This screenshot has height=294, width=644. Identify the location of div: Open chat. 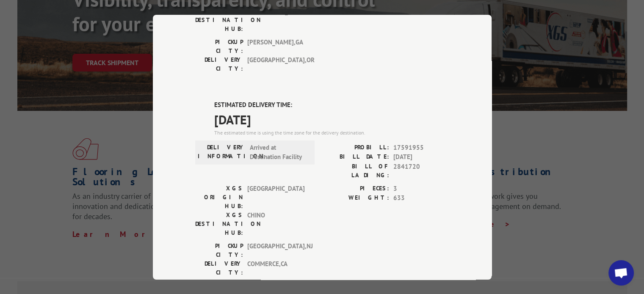
(621, 273).